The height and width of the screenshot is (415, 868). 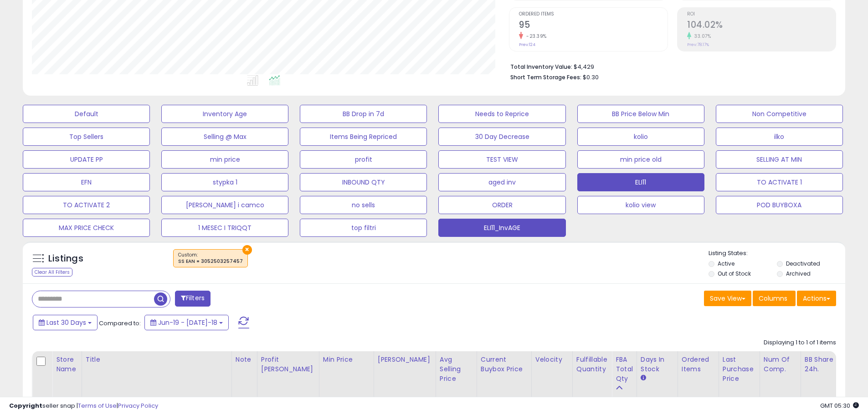 What do you see at coordinates (546, 77) in the screenshot?
I see `b: Short Term Storage Fees:` at bounding box center [546, 77].